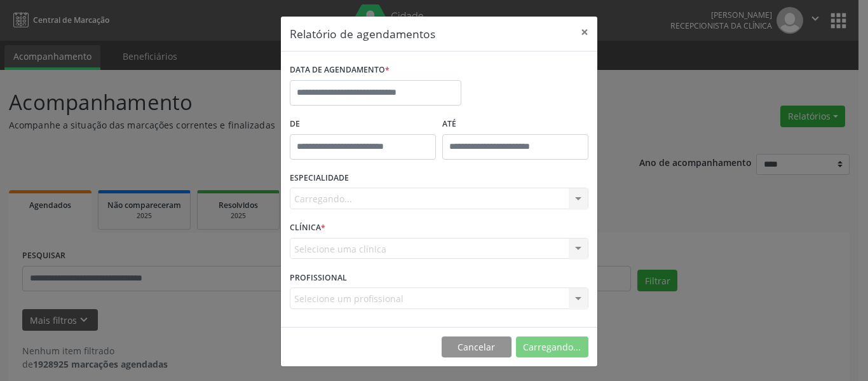  I want to click on label: DATA DE AGENDAMENTO, so click(339, 70).